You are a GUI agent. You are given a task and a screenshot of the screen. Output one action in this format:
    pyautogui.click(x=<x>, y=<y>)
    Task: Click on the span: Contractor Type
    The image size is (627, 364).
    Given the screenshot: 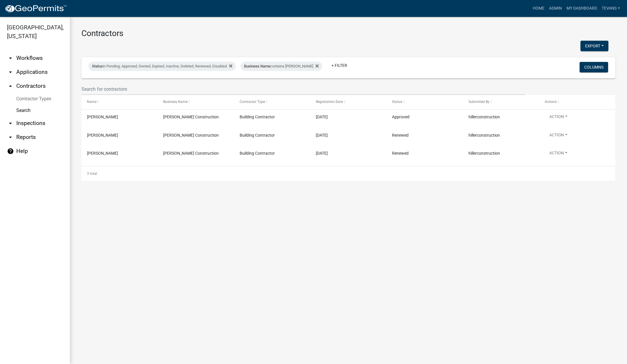 What is the action you would take?
    pyautogui.click(x=252, y=102)
    